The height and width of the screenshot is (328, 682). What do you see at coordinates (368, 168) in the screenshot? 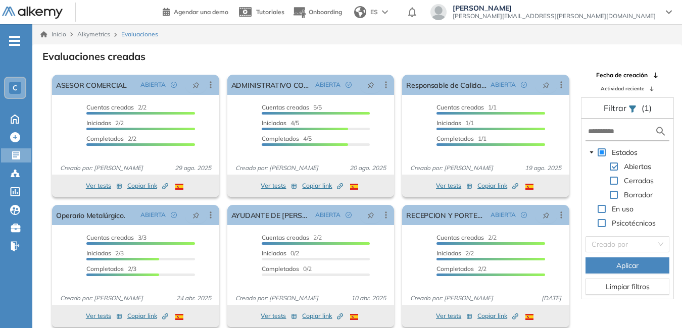
I see `span: 20 ago. 2025` at bounding box center [368, 168].